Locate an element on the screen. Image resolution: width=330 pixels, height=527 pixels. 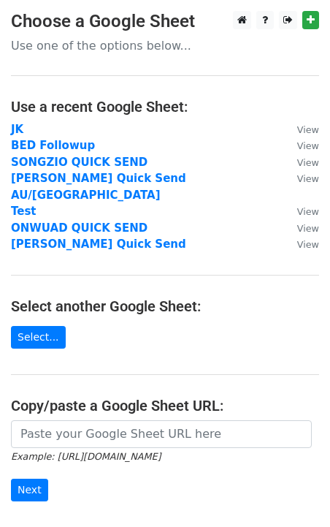
a: ONWUAD QUICK SEND is located at coordinates (79, 228).